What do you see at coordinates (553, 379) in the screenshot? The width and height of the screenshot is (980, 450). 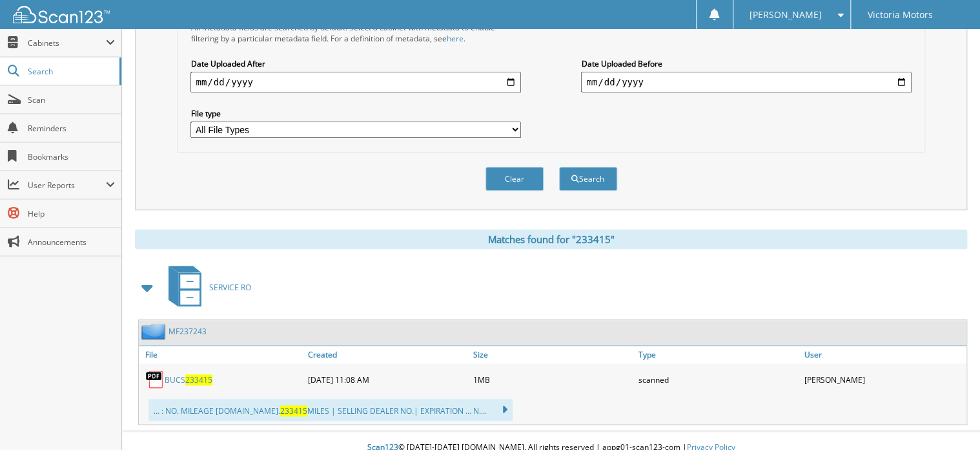 I see `div: 1MB` at bounding box center [553, 379].